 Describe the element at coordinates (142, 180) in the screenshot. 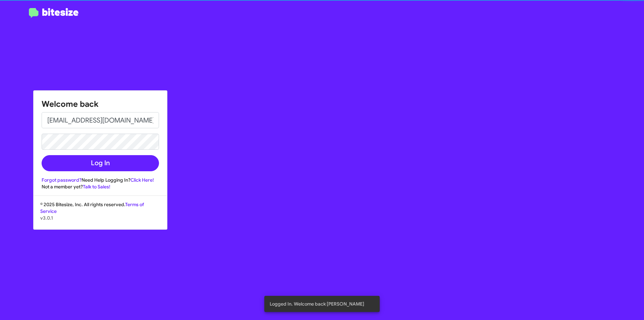

I see `a: Click Here!` at that location.